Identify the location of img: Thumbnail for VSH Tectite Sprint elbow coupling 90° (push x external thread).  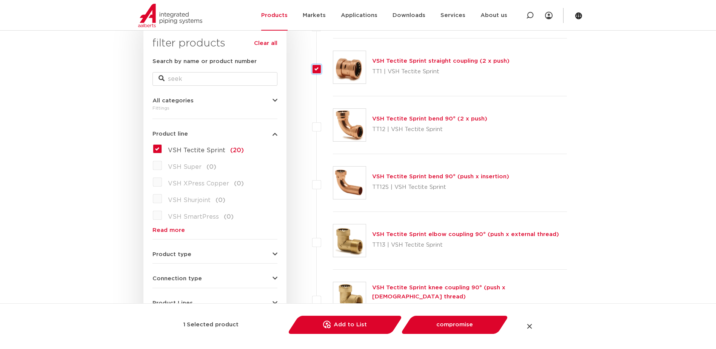
(349, 240).